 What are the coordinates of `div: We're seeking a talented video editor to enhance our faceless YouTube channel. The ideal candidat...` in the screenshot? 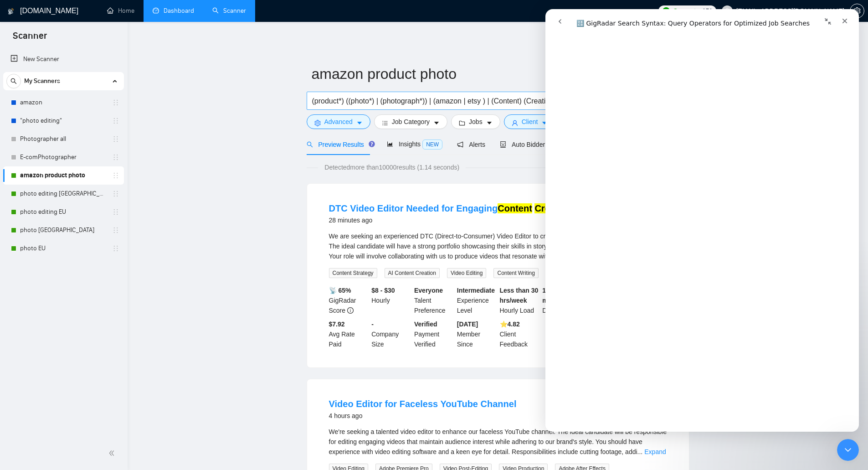 It's located at (498, 442).